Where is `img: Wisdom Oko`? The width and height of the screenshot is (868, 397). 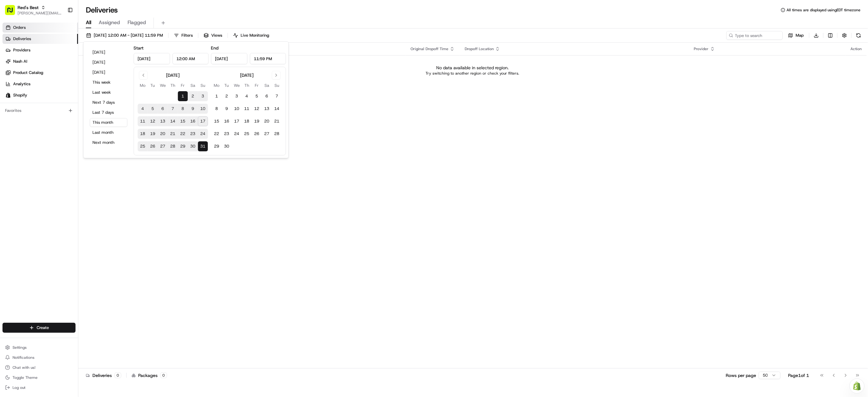 img: Wisdom Oko is located at coordinates (11, 98).